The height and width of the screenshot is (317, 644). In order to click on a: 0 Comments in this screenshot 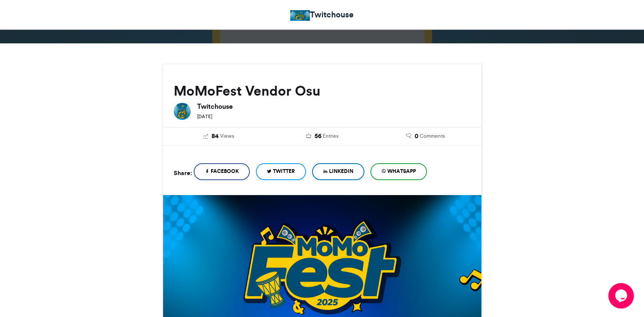, I will do `click(425, 137)`.